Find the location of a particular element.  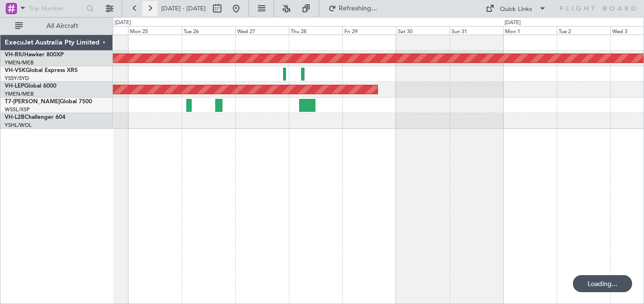

div: Sun 31 is located at coordinates (476, 30).